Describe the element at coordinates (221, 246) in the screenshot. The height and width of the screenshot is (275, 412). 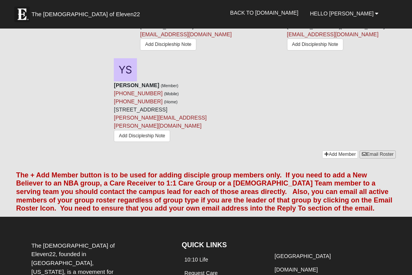
I see `h4: QUICK LINKS` at that location.